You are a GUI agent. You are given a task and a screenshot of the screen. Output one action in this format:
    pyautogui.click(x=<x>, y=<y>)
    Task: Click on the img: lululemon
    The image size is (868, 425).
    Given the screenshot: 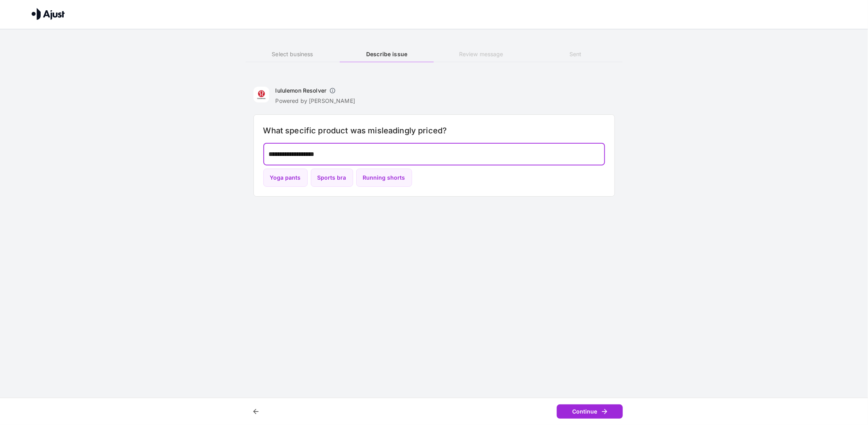 What is the action you would take?
    pyautogui.click(x=261, y=94)
    